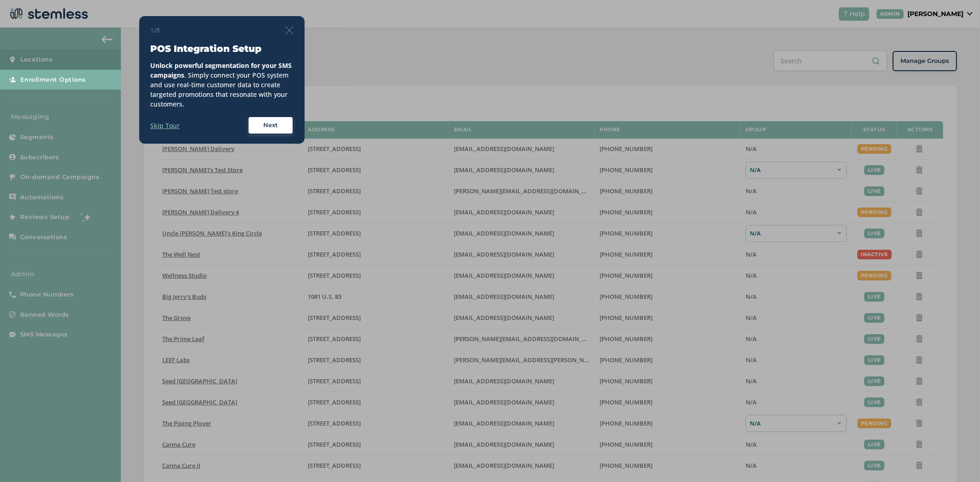  I want to click on h3: POS Integration Setup, so click(222, 49).